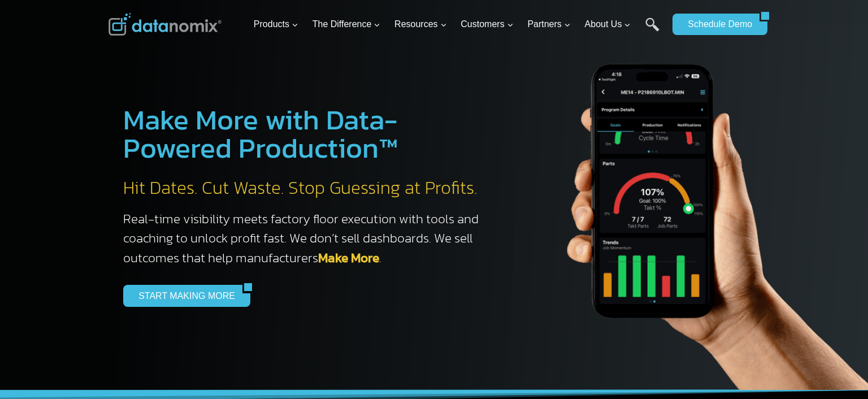 The height and width of the screenshot is (399, 868). Describe the element at coordinates (420, 24) in the screenshot. I see `span: Resources` at that location.